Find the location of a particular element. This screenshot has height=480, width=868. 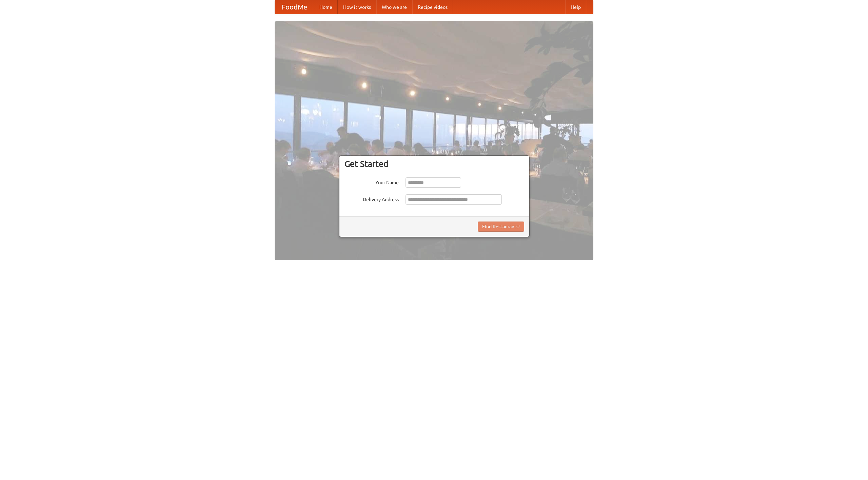

a: How it works is located at coordinates (357, 7).